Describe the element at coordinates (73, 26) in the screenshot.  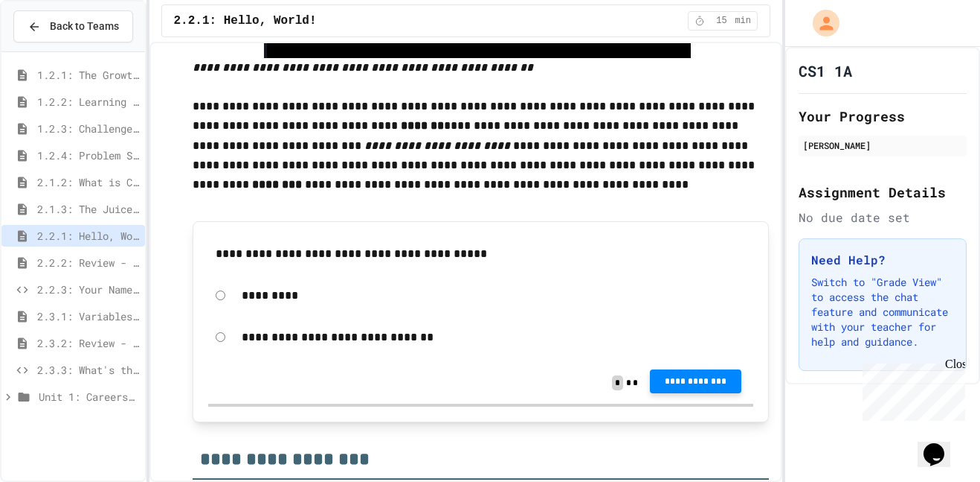
I see `button: Back to Teams` at that location.